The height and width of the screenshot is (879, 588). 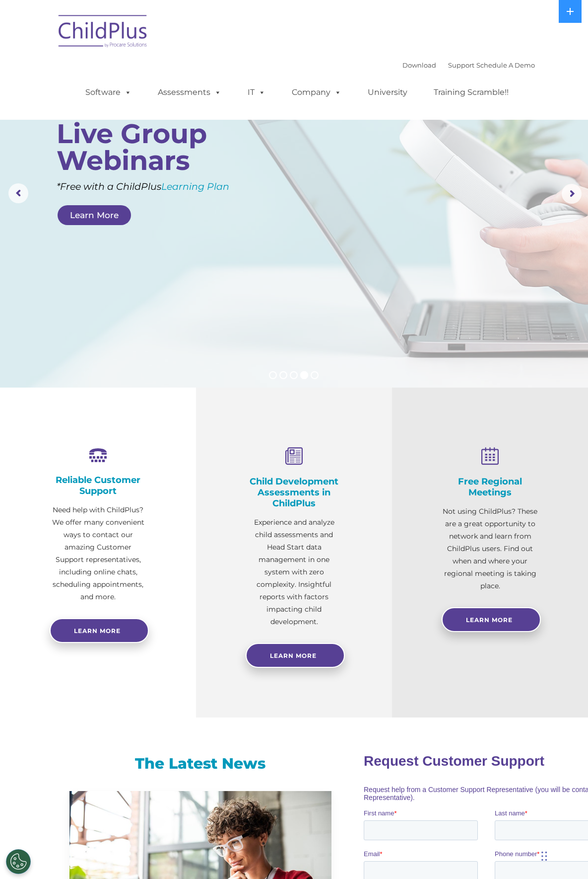 I want to click on a: Support, so click(x=461, y=65).